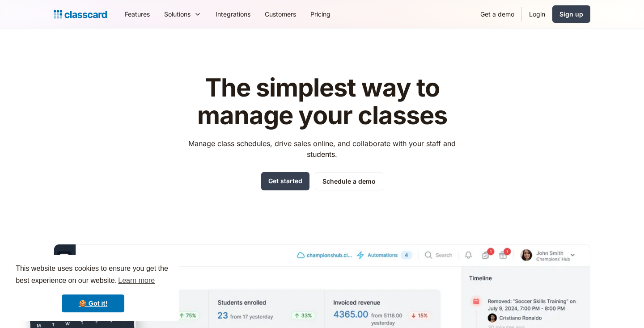 The height and width of the screenshot is (328, 644). I want to click on a: Features, so click(138, 14).